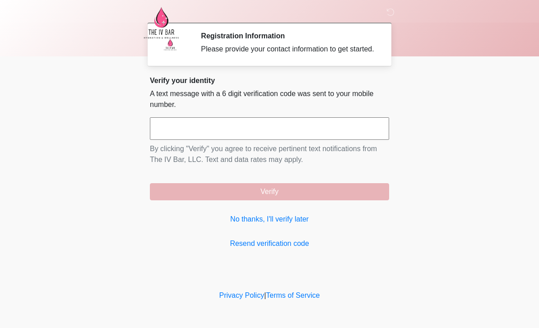  Describe the element at coordinates (288, 49) in the screenshot. I see `div: Please provide your contact information to get started.` at that location.